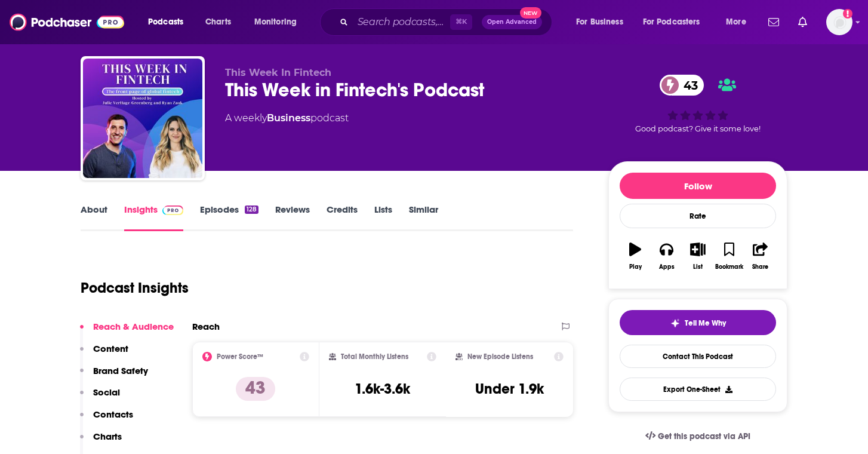 This screenshot has height=454, width=868. Describe the element at coordinates (142, 118) in the screenshot. I see `img: This Week in Fintech's Podcast` at that location.